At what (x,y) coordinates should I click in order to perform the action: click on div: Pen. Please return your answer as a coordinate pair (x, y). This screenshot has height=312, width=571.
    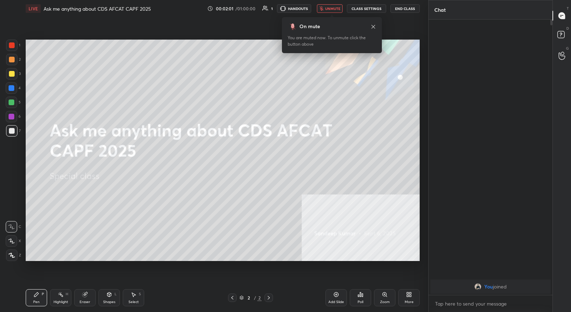
    Looking at the image, I should click on (36, 302).